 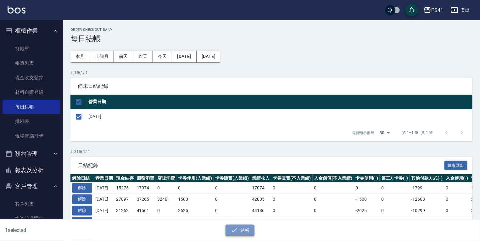 I want to click on button: 上個月, so click(x=102, y=56).